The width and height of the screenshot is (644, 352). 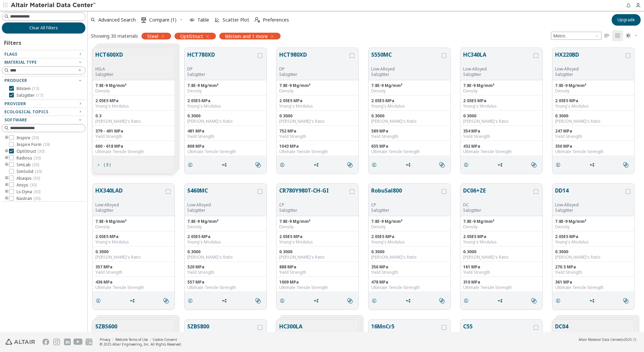 I want to click on span: Scatter Plot, so click(x=236, y=20).